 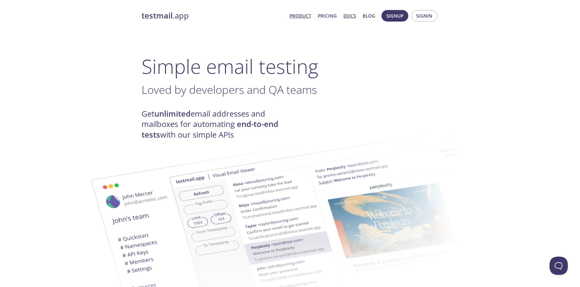 What do you see at coordinates (395, 16) in the screenshot?
I see `button: Signup` at bounding box center [395, 16].